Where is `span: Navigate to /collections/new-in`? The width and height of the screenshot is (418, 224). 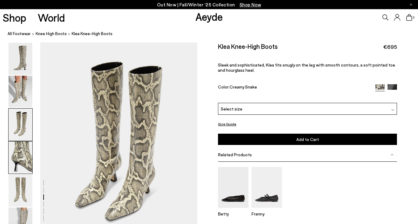
span: Navigate to /collections/new-in is located at coordinates (250, 5).